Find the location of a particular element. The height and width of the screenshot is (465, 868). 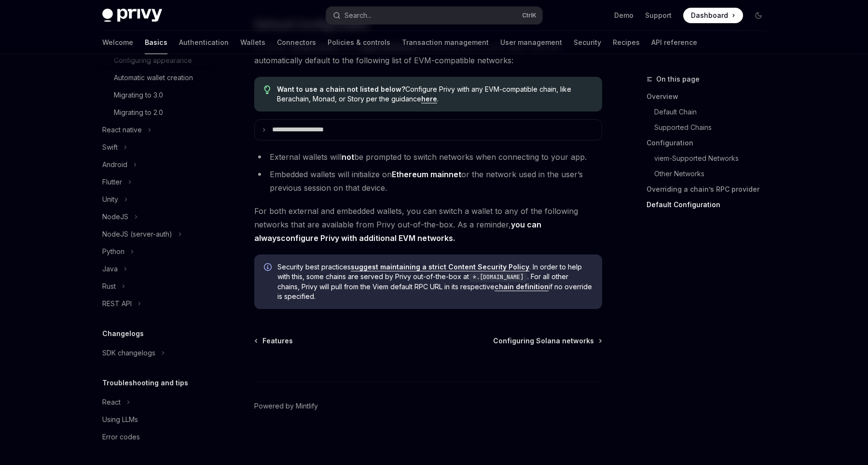

a: Overriding a chain’s RPC provider is located at coordinates (711, 189).